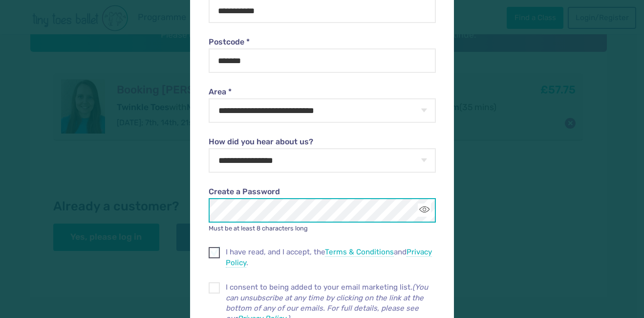 The width and height of the screenshot is (644, 318). I want to click on label: Postcode *, so click(322, 42).